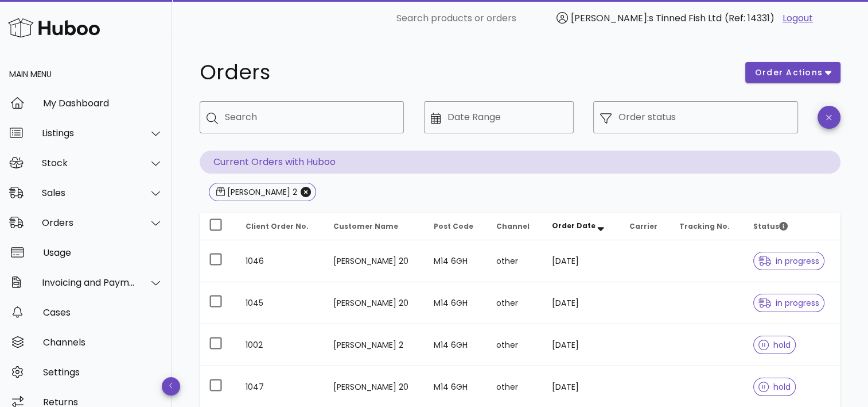 The height and width of the screenshot is (407, 868). What do you see at coordinates (54, 28) in the screenshot?
I see `img: Huboo Logo` at bounding box center [54, 28].